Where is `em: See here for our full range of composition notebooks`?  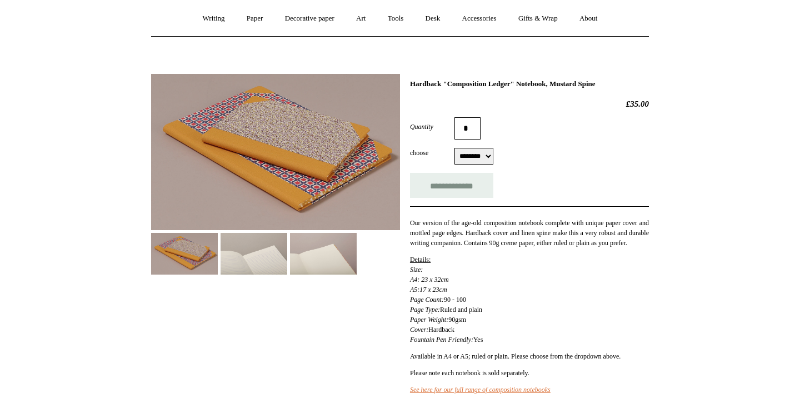 em: See here for our full range of composition notebooks is located at coordinates (480, 390).